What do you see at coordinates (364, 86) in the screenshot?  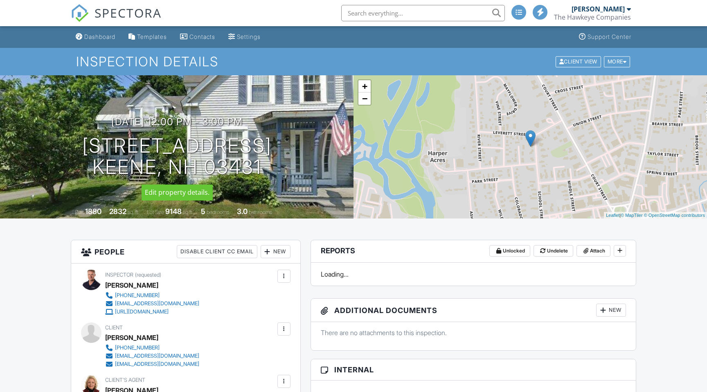 I see `a: Zoom in` at bounding box center [364, 86].